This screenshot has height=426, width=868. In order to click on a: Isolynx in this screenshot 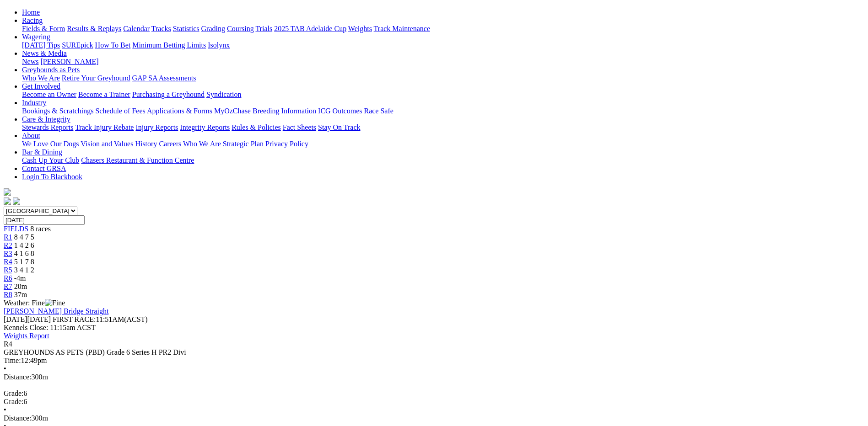, I will do `click(219, 45)`.